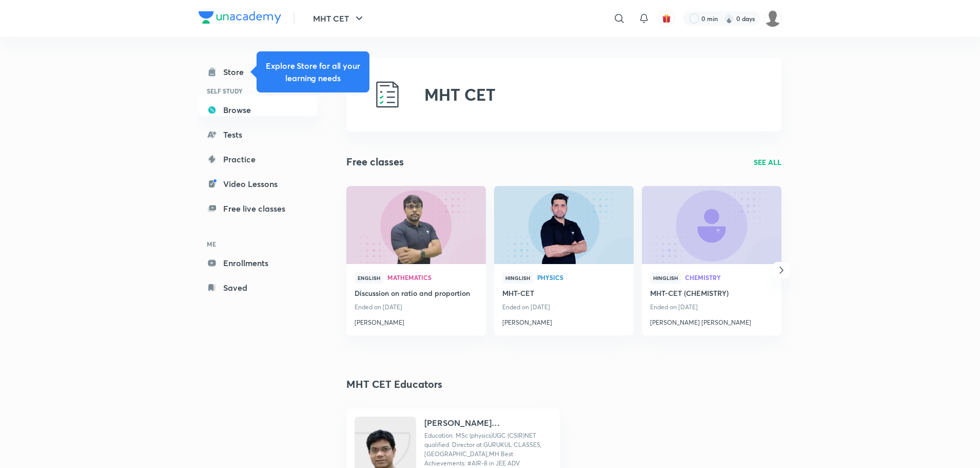 This screenshot has height=468, width=980. I want to click on a: Practice, so click(258, 159).